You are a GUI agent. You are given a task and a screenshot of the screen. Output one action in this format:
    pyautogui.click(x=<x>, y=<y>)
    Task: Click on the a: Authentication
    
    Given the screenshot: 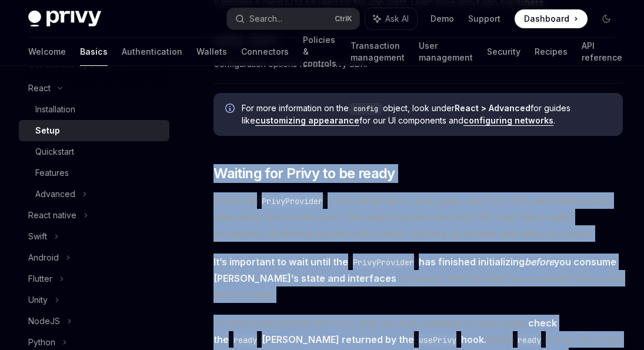 What is the action you would take?
    pyautogui.click(x=151, y=52)
    